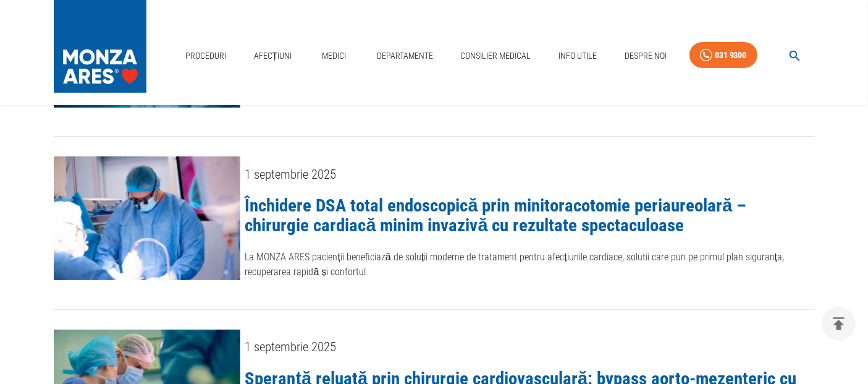 The image size is (868, 384). Describe the element at coordinates (495, 56) in the screenshot. I see `a: Consilier Medical` at that location.